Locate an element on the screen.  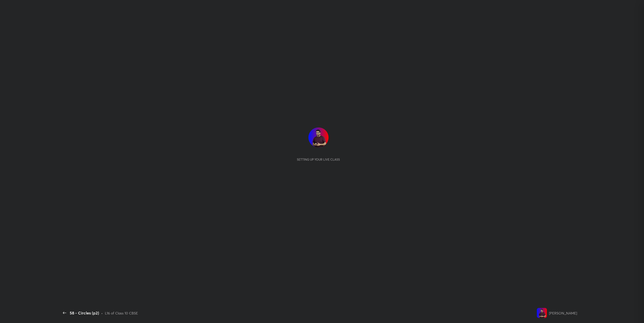
div: Setting up your live class is located at coordinates (318, 159).